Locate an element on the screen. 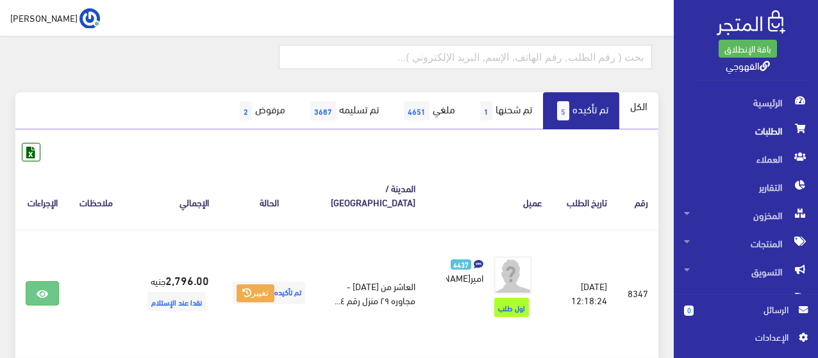  a: المحتوى is located at coordinates (746, 300).